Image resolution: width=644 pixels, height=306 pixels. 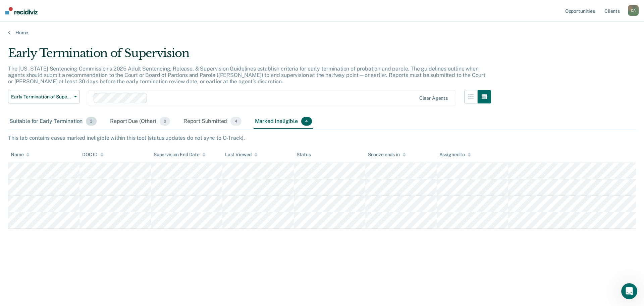 I want to click on a: Home, so click(x=322, y=32).